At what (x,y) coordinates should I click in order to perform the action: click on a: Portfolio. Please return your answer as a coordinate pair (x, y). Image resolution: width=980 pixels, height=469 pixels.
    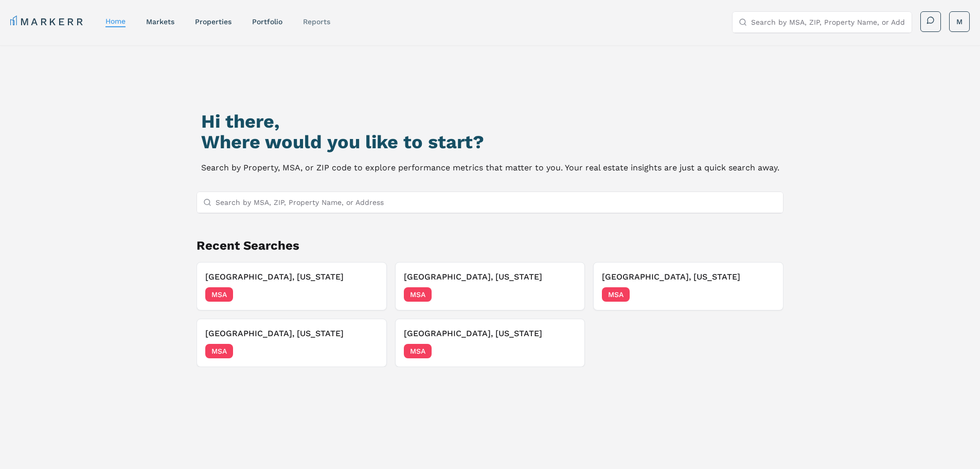
    Looking at the image, I should click on (267, 21).